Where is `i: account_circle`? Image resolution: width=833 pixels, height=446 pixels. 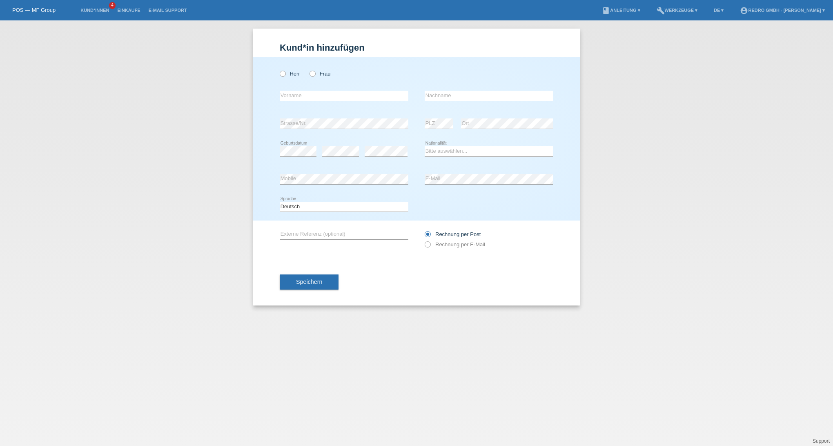 i: account_circle is located at coordinates (744, 11).